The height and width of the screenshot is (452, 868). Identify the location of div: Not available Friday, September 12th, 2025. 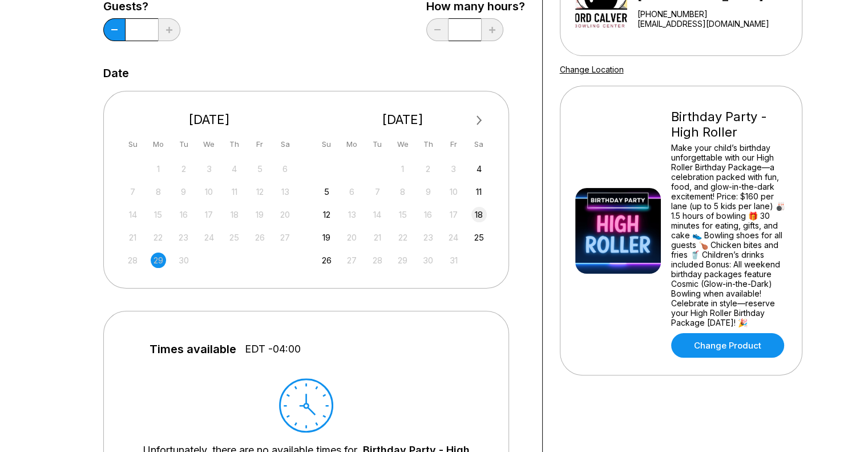
(259, 192).